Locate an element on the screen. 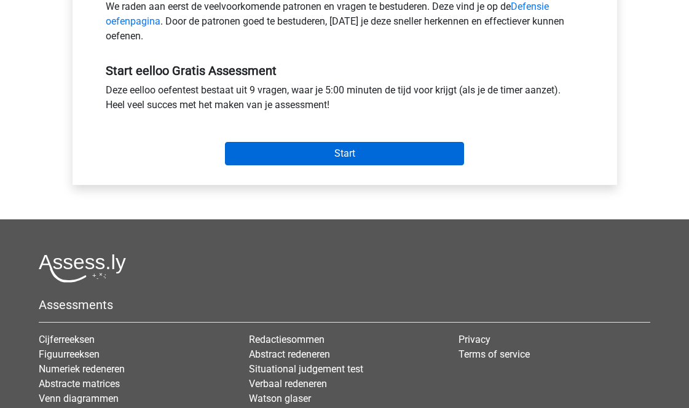 This screenshot has width=689, height=408. h5: Start eelloo Gratis Assessment is located at coordinates (345, 71).